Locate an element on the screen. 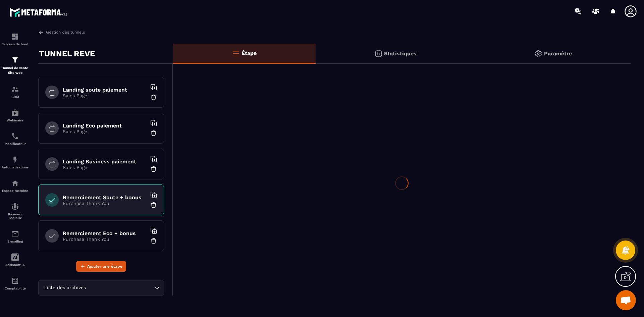 This screenshot has width=644, height=317. p: Webinaire is located at coordinates (15, 120).